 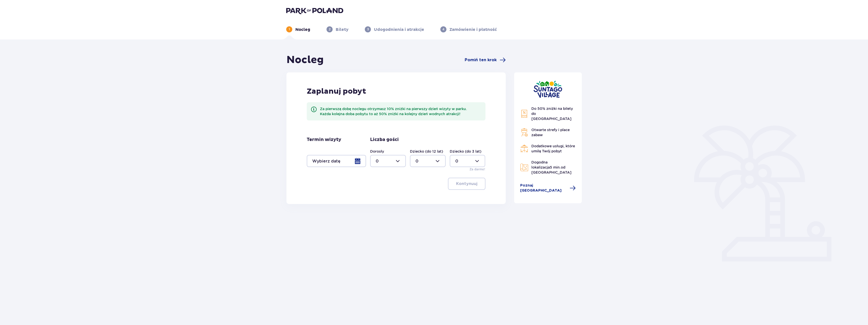 What do you see at coordinates (481, 60) in the screenshot?
I see `span: Pomiń ten krok` at bounding box center [481, 60].